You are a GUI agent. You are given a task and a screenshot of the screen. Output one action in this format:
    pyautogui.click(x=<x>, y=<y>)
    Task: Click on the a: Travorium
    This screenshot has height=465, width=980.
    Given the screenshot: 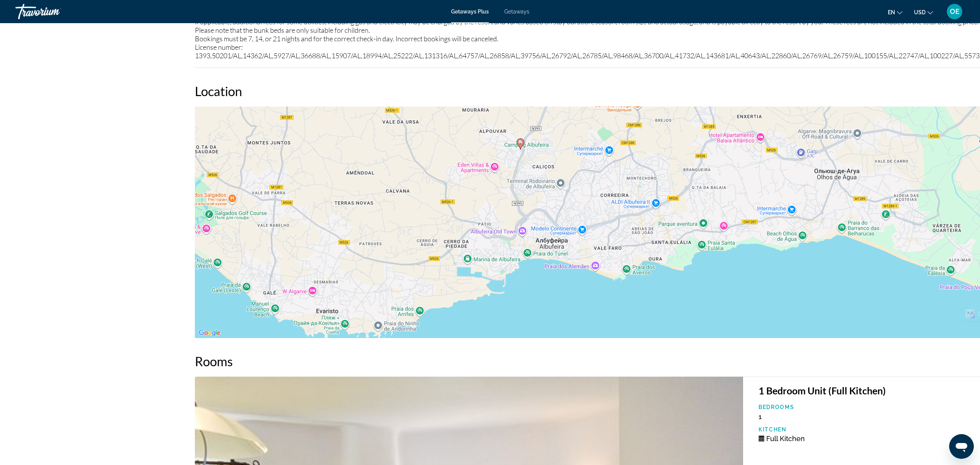 What is the action you would take?
    pyautogui.click(x=54, y=11)
    